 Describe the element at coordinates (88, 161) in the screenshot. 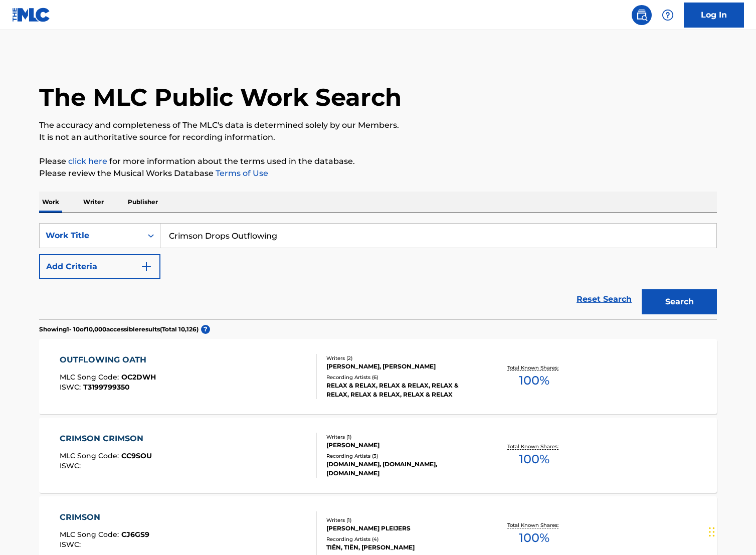

I see `a: click here` at that location.